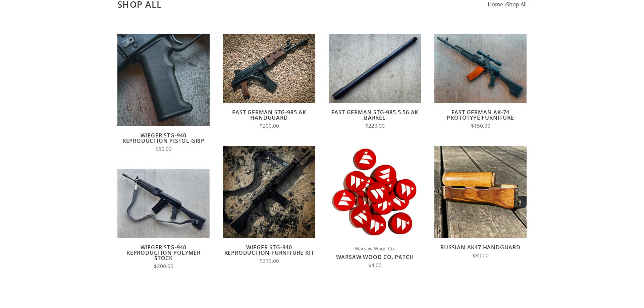 This screenshot has height=308, width=644. Describe the element at coordinates (481, 192) in the screenshot. I see `img: Russian AK47 Handguard` at that location.